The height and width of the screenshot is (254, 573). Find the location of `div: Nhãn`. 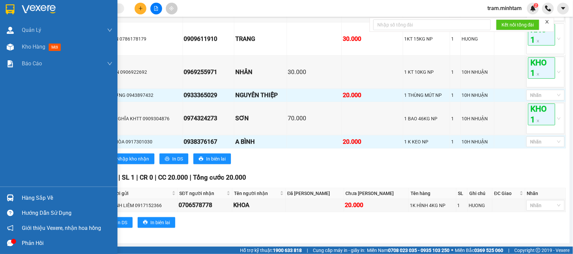

div: Nhãn is located at coordinates (545, 194).